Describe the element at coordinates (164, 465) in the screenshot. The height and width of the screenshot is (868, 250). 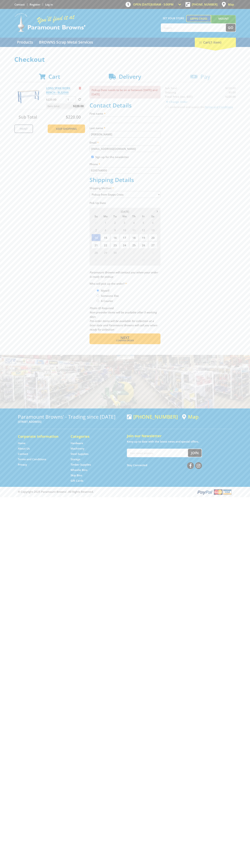
I see `div: Stay Connected` at that location.